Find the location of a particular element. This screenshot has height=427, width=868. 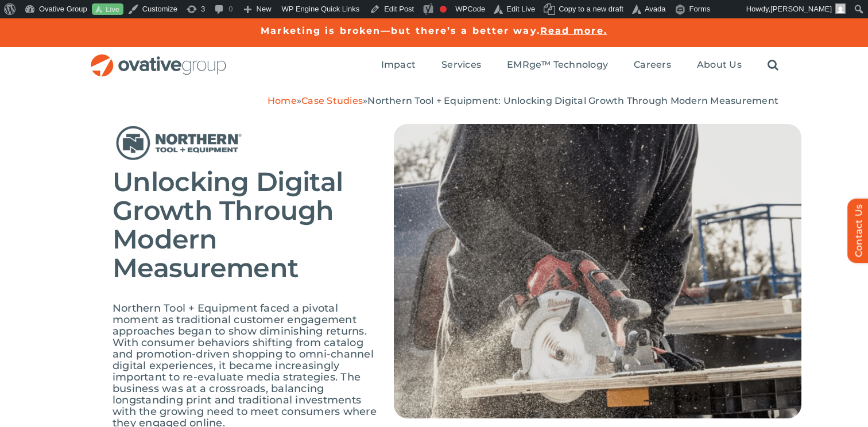

a: EMRge™ Technology is located at coordinates (557, 65).